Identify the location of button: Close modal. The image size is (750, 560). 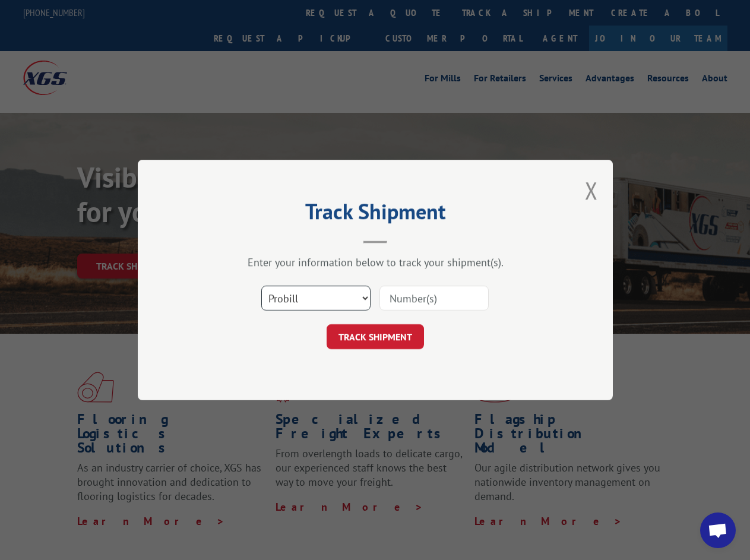
(592, 190).